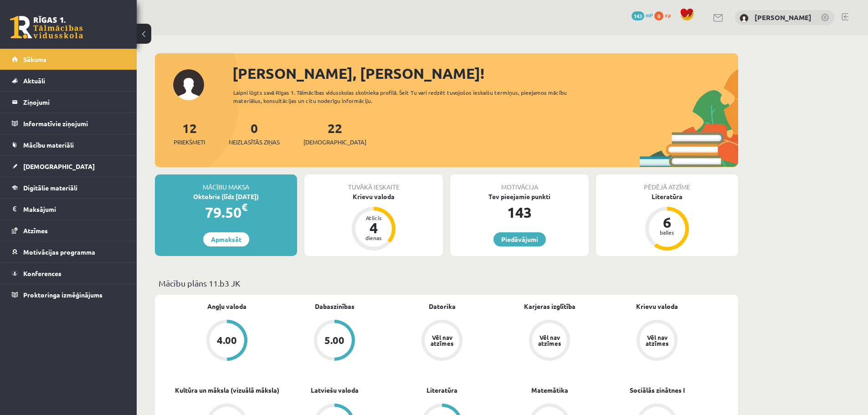  What do you see at coordinates (667, 183) in the screenshot?
I see `div: Pēdējā atzīme` at bounding box center [667, 183].